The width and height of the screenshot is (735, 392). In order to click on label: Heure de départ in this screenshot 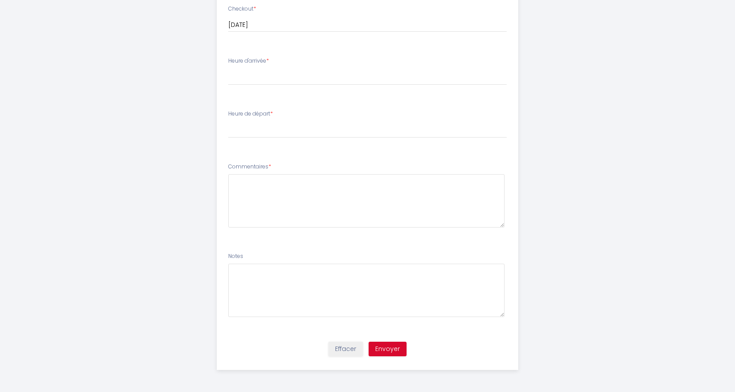, I will do `click(250, 114)`.